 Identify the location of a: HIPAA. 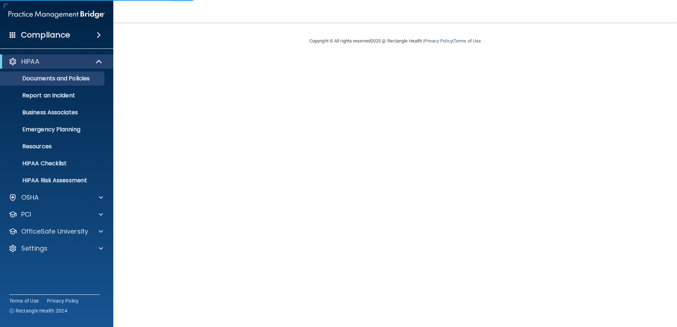
(56, 62).